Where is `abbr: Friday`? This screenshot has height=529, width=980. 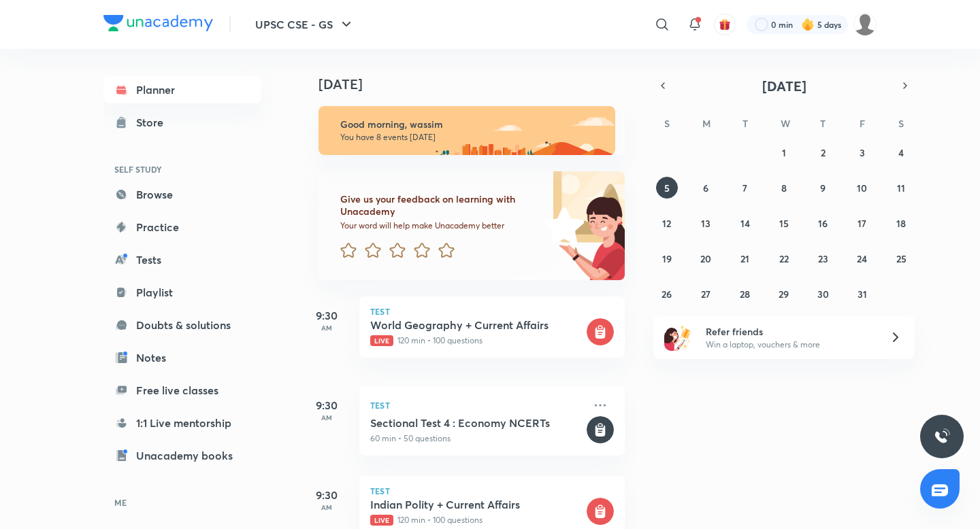
abbr: Friday is located at coordinates (862, 123).